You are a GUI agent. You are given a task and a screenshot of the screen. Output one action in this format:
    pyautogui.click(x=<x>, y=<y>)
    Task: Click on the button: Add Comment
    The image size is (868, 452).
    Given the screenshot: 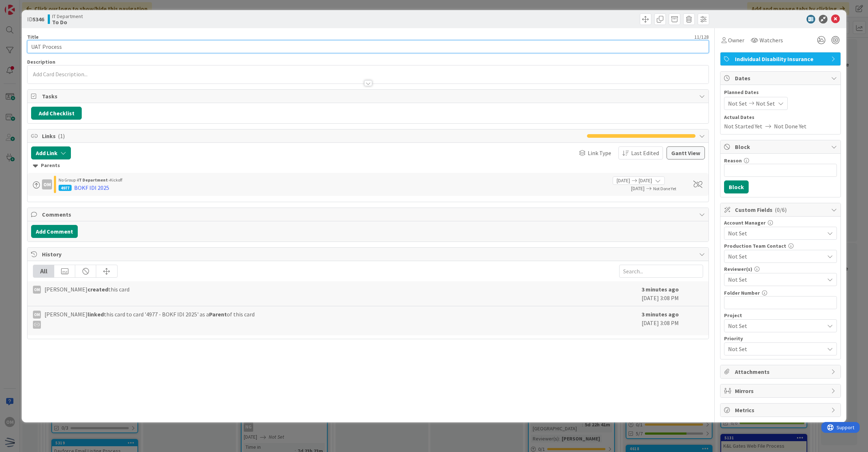 What is the action you would take?
    pyautogui.click(x=54, y=232)
    